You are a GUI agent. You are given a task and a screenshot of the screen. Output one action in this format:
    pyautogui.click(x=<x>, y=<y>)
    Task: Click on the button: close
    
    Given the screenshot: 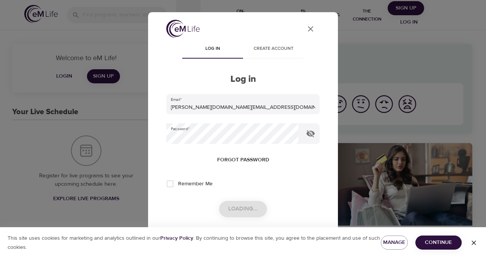 What is the action you would take?
    pyautogui.click(x=311, y=29)
    